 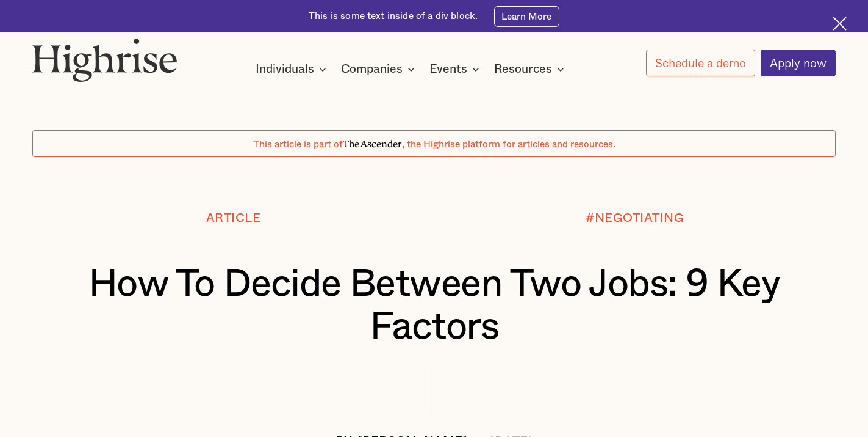 I want to click on a: Learn More, so click(x=526, y=17).